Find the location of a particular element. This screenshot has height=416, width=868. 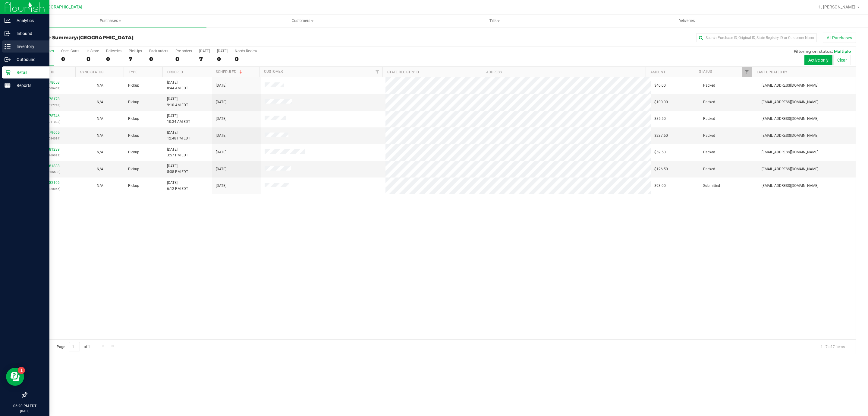

p: Inventory is located at coordinates (29, 47).